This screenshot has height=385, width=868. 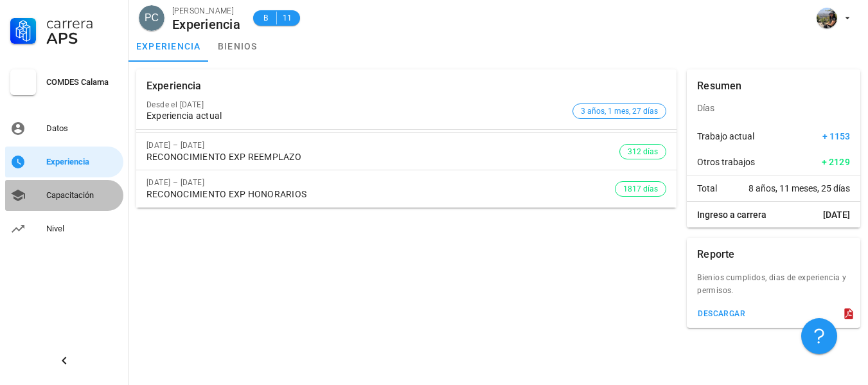 I want to click on span: + 2129, so click(x=836, y=162).